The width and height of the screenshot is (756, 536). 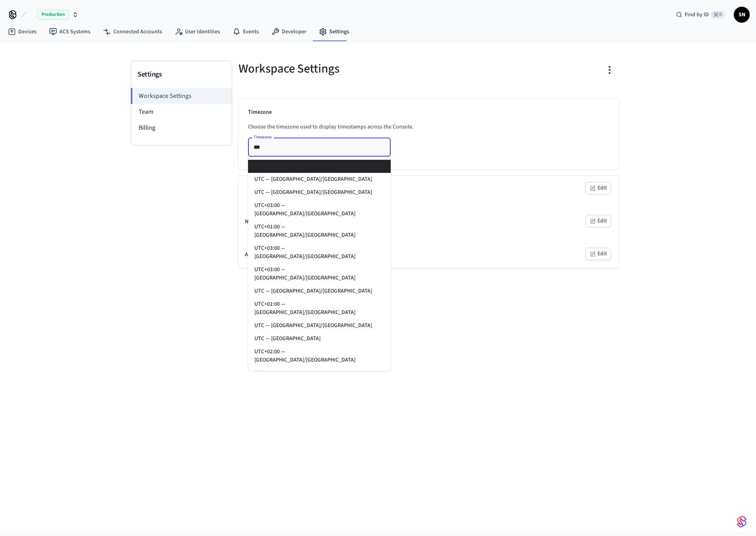 I want to click on a: Devices, so click(x=22, y=32).